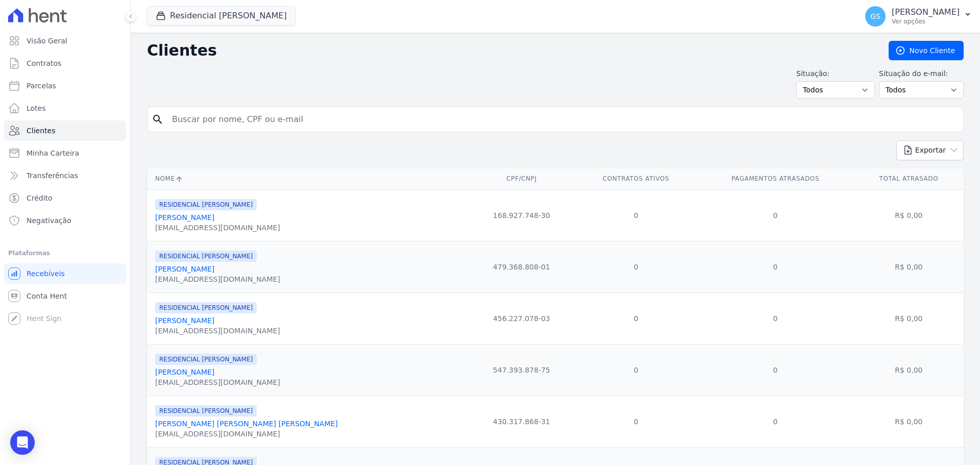 Image resolution: width=980 pixels, height=465 pixels. What do you see at coordinates (65, 253) in the screenshot?
I see `div: Plataformas` at bounding box center [65, 253].